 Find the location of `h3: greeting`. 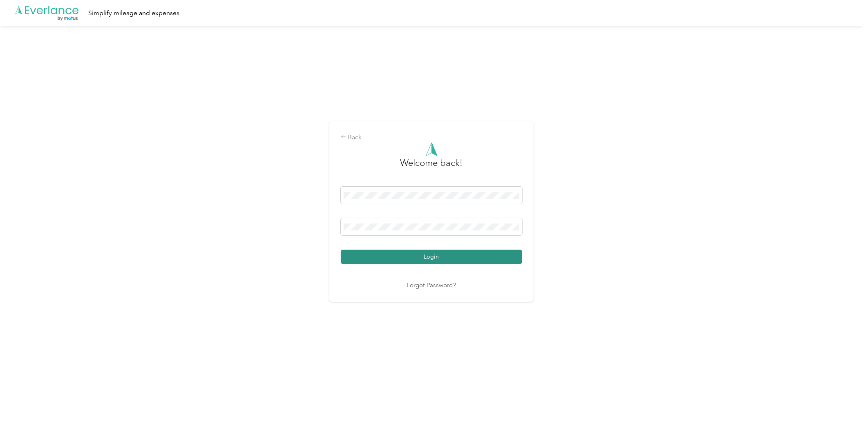

h3: greeting is located at coordinates (431, 167).